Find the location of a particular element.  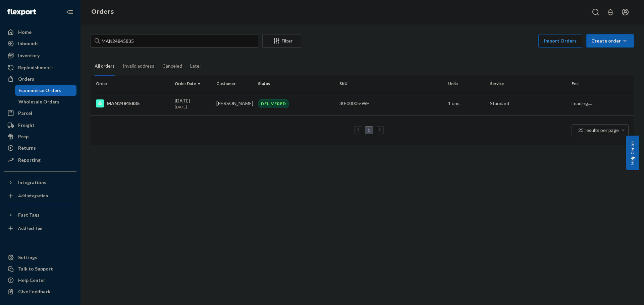

button: Open notifications is located at coordinates (610, 12).